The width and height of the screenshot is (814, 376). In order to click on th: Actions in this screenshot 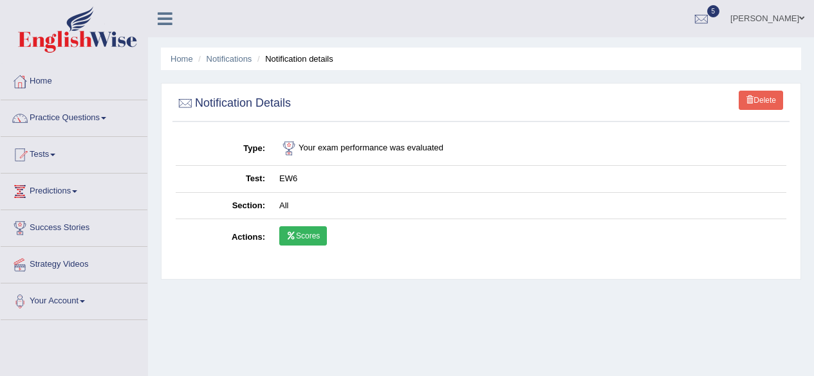, I will do `click(224, 238)`.